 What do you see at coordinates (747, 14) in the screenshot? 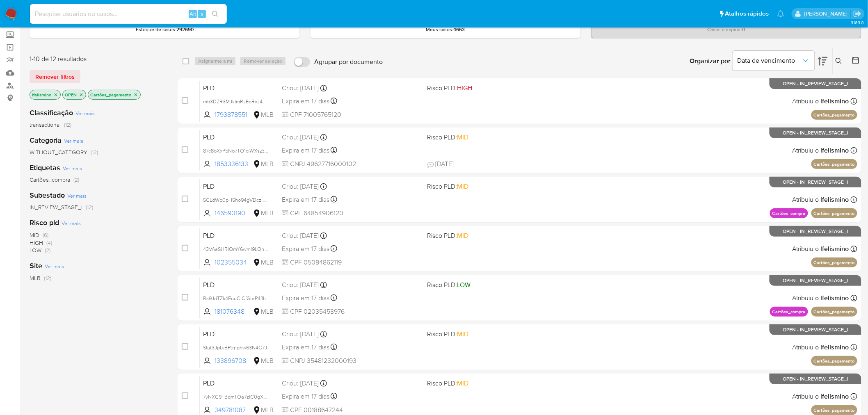
I see `span: Atalhos rápidos` at bounding box center [747, 14].